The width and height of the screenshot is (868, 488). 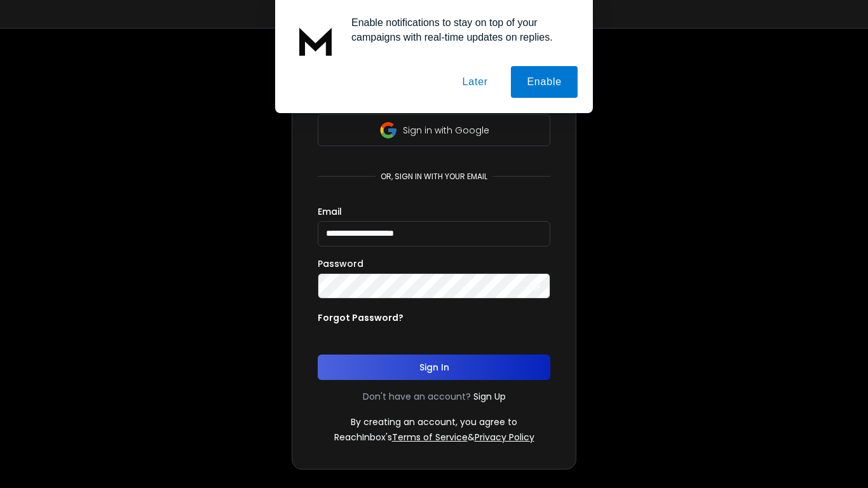 What do you see at coordinates (475, 82) in the screenshot?
I see `button: Later` at bounding box center [475, 82].